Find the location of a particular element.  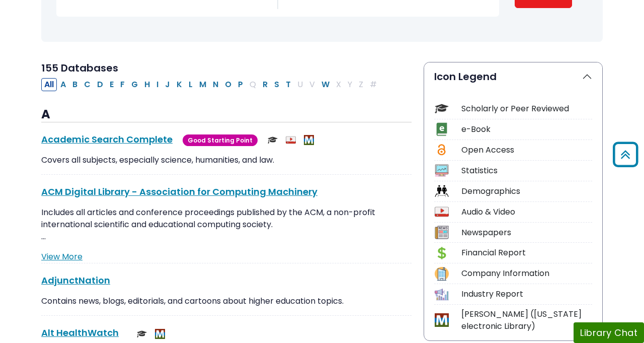

img: Icon Open Access is located at coordinates (441, 149).